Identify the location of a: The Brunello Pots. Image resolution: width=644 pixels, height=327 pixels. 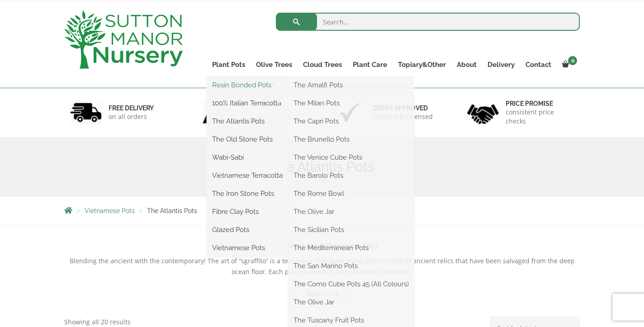
(351, 139).